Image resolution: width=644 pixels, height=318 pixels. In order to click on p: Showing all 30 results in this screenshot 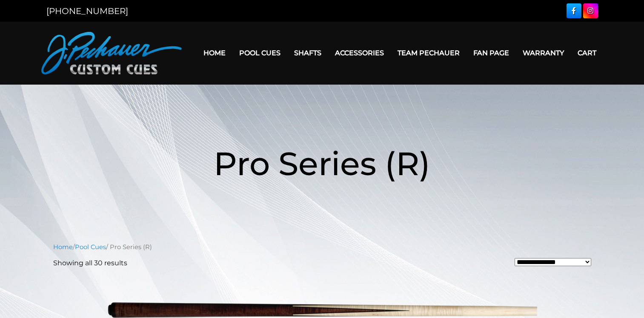, I will do `click(90, 263)`.